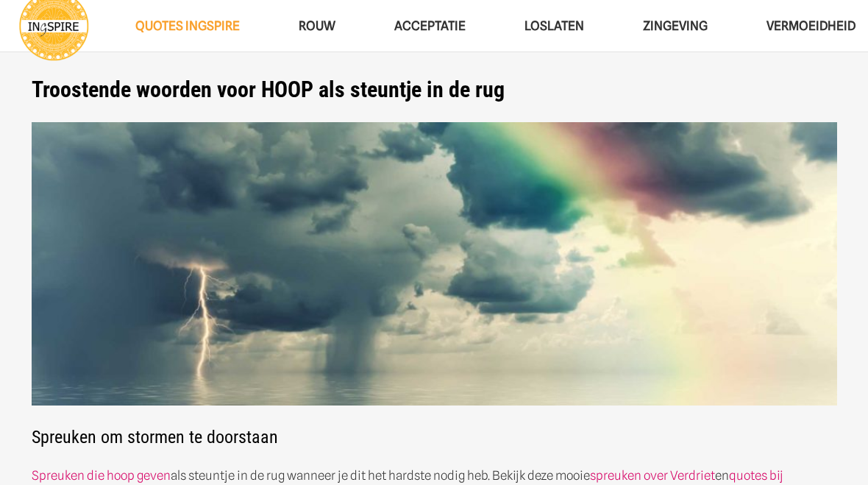 The image size is (868, 485). What do you see at coordinates (553, 26) in the screenshot?
I see `a: LoslatenLoslaten Menu` at bounding box center [553, 26].